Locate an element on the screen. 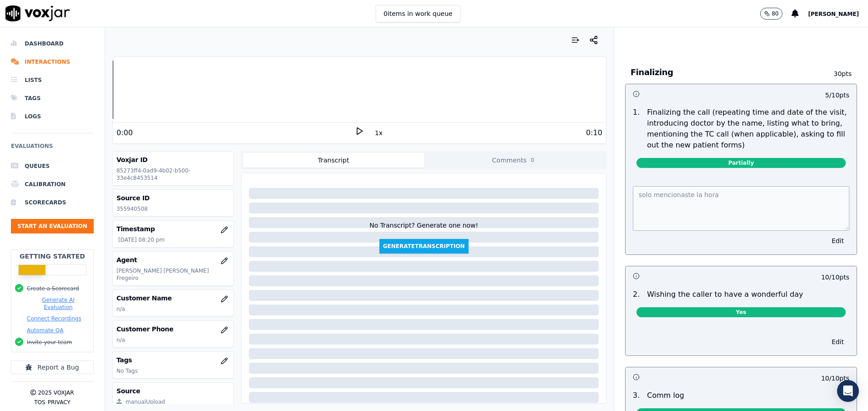 The width and height of the screenshot is (868, 411). li: Scorecards is located at coordinates (52, 202).